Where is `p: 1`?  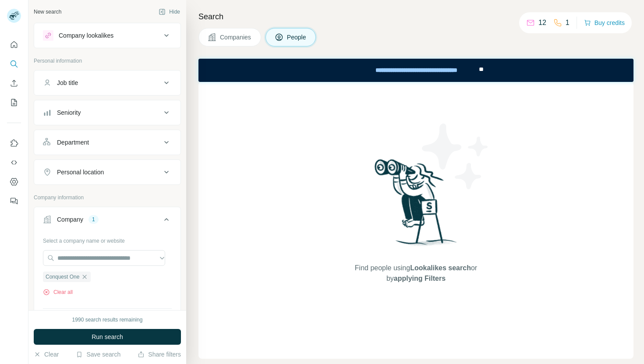
p: 1 is located at coordinates (567, 23).